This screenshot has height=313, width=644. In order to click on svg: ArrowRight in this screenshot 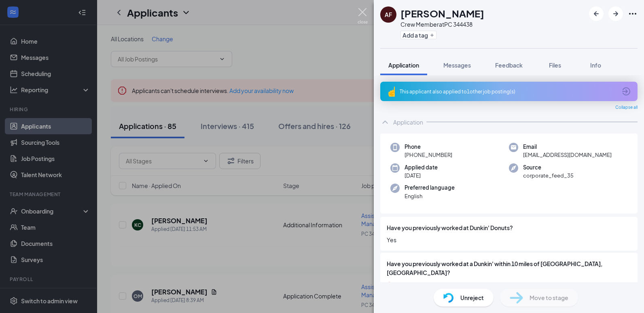, I will do `click(616, 14)`.